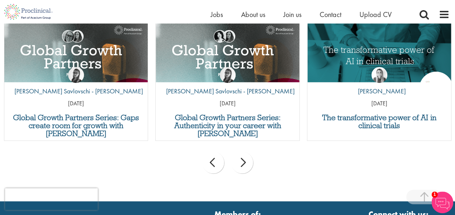 The height and width of the screenshot is (215, 455). I want to click on span: Contact, so click(330, 14).